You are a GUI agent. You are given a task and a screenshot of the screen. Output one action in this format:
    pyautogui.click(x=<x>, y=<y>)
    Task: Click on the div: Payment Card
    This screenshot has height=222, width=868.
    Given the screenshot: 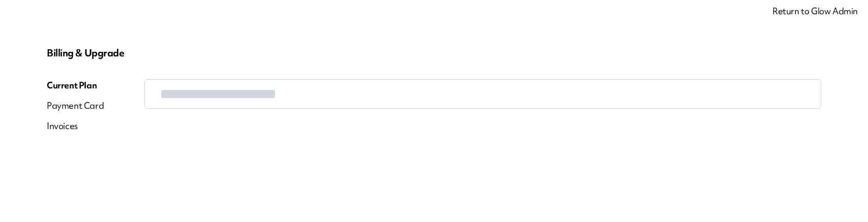 What is the action you would take?
    pyautogui.click(x=76, y=106)
    